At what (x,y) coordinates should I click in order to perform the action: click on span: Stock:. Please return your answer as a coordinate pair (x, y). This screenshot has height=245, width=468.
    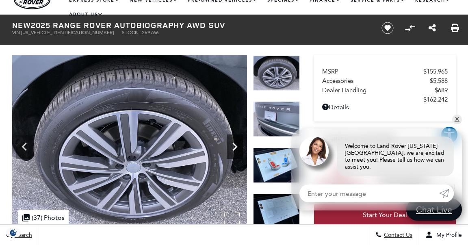
    Looking at the image, I should click on (131, 33).